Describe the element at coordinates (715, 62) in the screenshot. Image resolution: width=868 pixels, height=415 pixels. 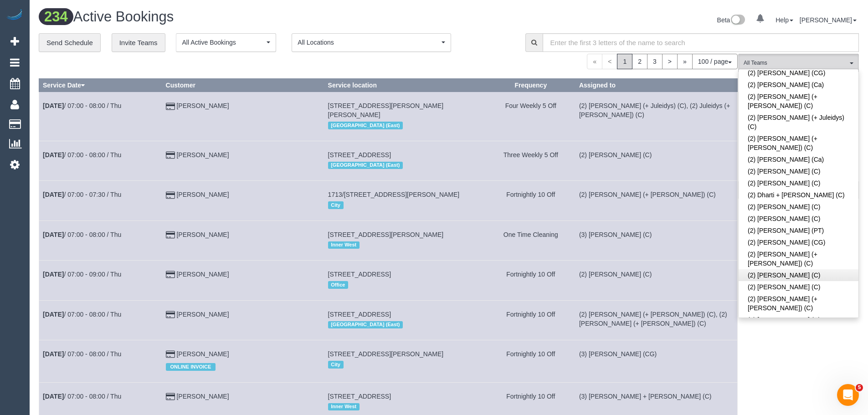
I see `button: 100 / page` at that location.